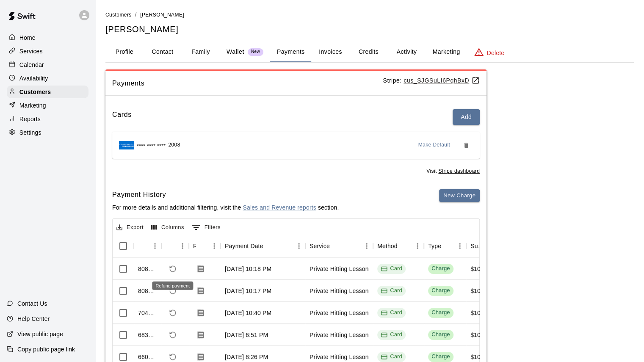 This screenshot has height=362, width=644. I want to click on a: Reports, so click(47, 119).